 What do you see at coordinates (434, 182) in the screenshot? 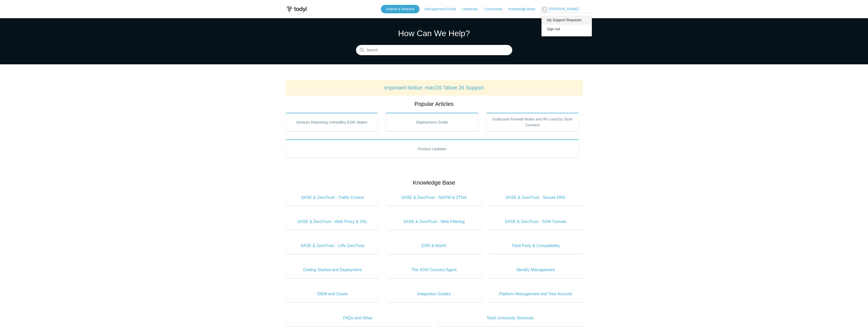
I see `h2: Knowledge Base` at bounding box center [434, 182].